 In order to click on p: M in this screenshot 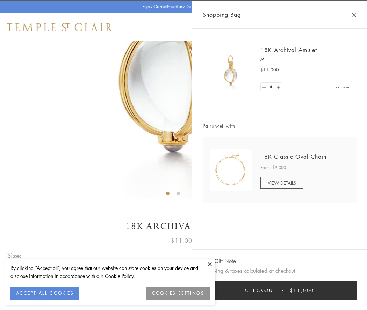, I will do `click(305, 59)`.